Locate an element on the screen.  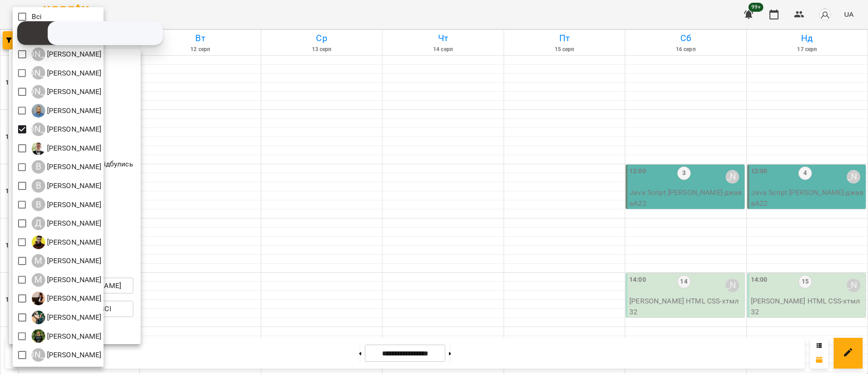
div: Надія Шрай is located at coordinates (66, 298).